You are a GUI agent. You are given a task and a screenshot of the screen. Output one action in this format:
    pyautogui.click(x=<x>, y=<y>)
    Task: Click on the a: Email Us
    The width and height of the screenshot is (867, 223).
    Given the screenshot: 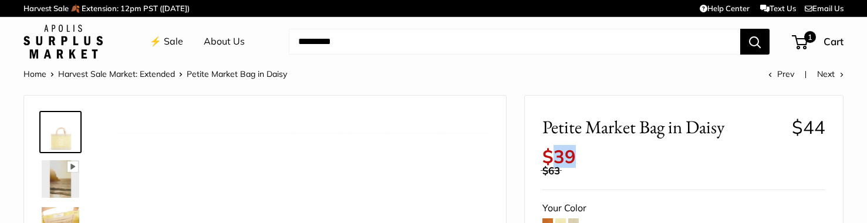 What is the action you would take?
    pyautogui.click(x=824, y=8)
    